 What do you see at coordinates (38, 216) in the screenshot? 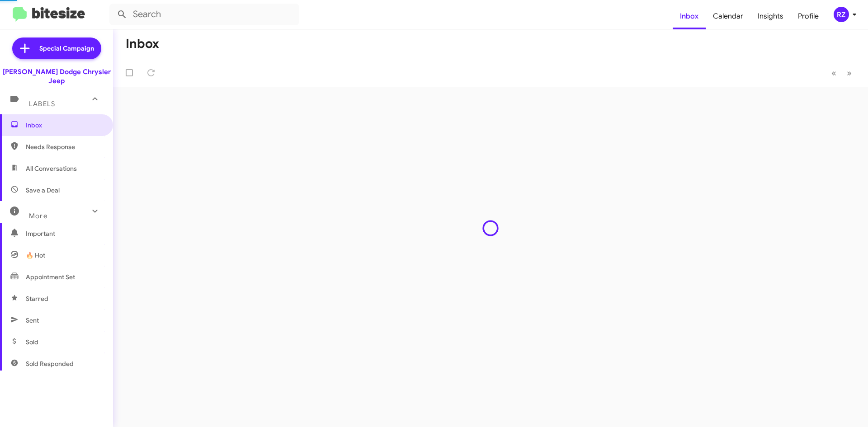
I see `span: More` at bounding box center [38, 216].